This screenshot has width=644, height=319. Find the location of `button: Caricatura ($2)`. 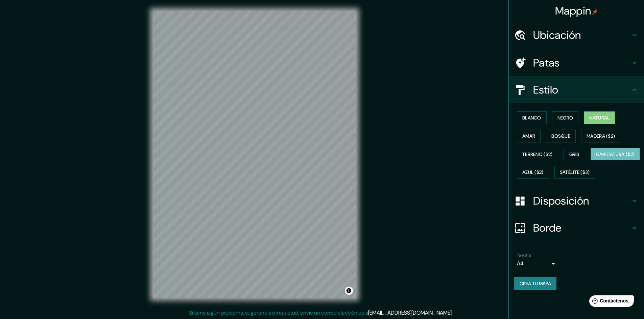

button: Caricatura ($2) is located at coordinates (615, 154).